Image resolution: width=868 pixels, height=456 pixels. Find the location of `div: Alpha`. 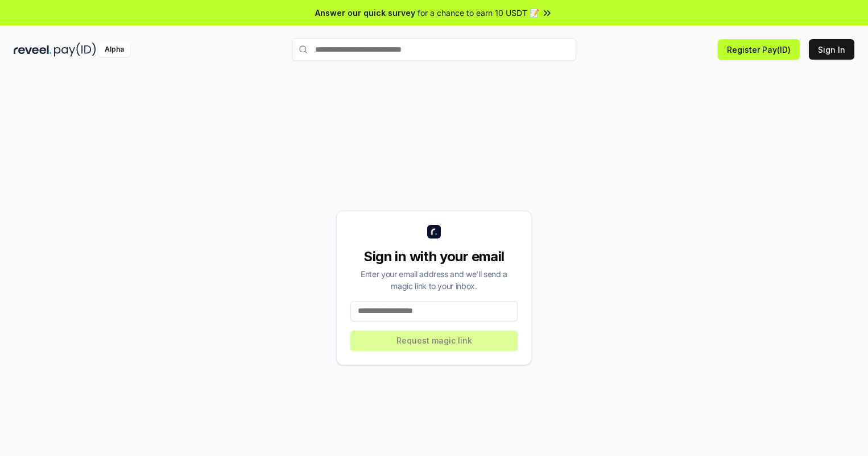

div: Alpha is located at coordinates (115, 49).